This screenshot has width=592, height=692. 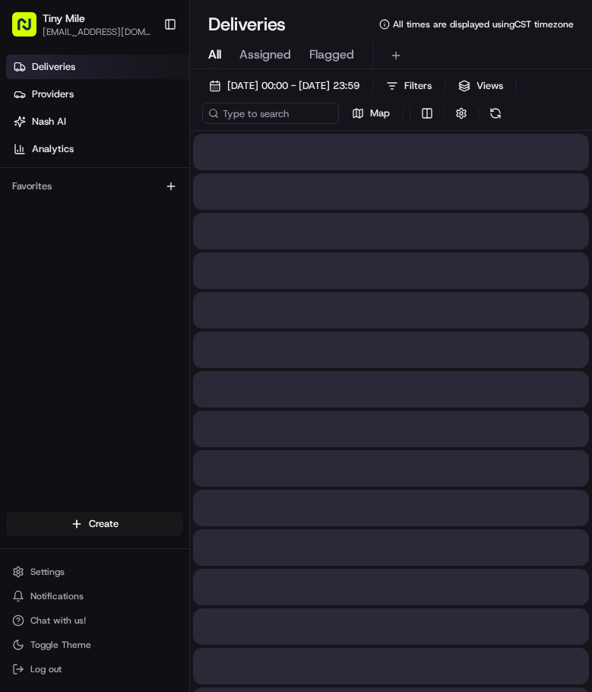 What do you see at coordinates (97, 94) in the screenshot?
I see `a: Providers` at bounding box center [97, 94].